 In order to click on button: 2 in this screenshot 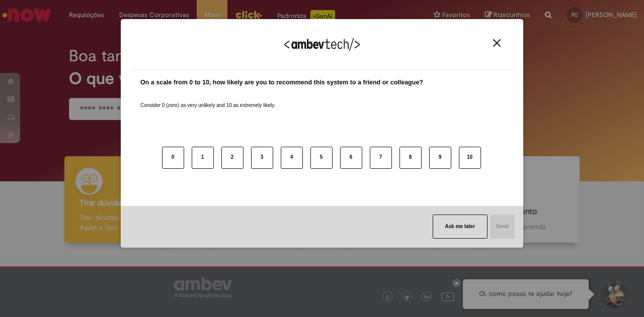, I will do `click(232, 158)`.